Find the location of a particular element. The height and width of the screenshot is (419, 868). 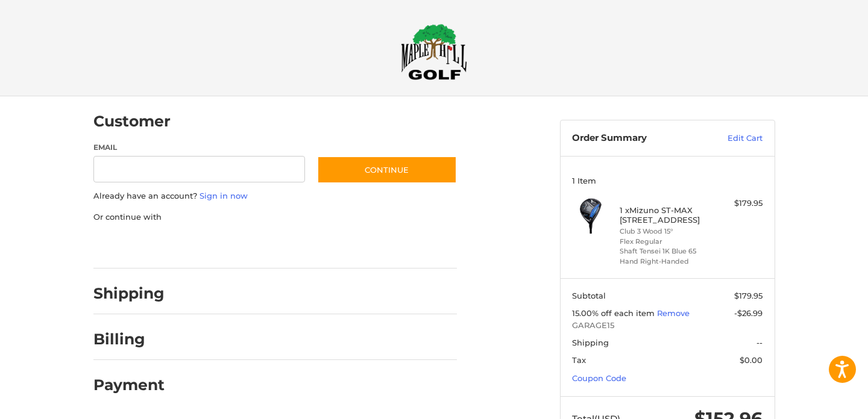

li: Hand Right-Handed is located at coordinates (666, 262).